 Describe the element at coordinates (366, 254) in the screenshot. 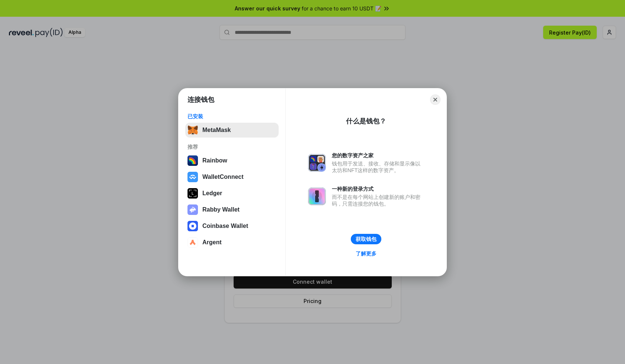

I see `div: 了解更多` at that location.